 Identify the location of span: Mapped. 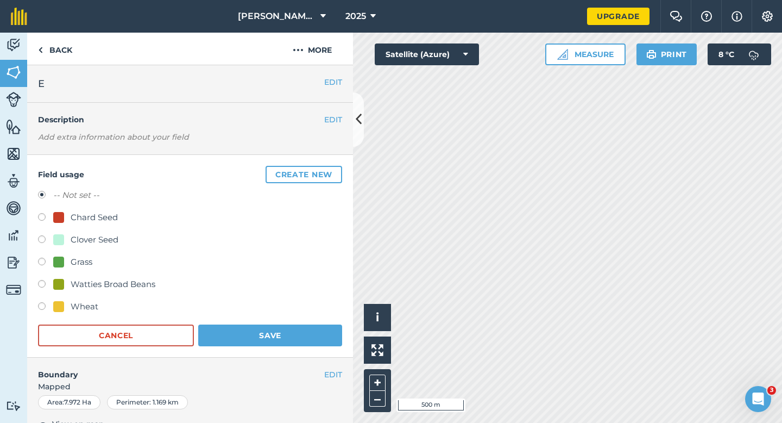
(190, 386).